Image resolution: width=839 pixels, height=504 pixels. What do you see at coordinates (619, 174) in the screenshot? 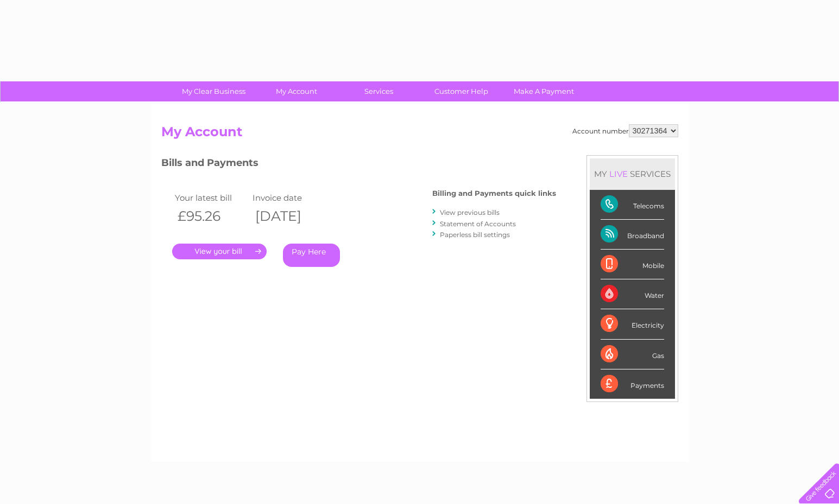
I see `div: LIVE` at bounding box center [619, 174].